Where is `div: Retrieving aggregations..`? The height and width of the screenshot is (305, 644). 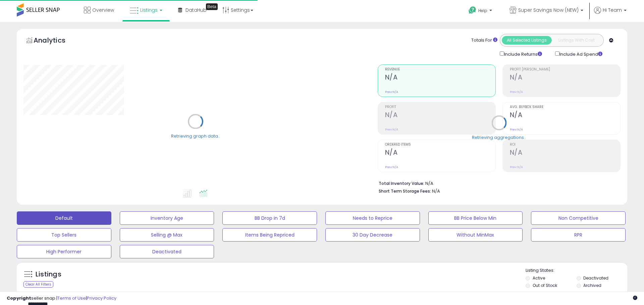
div: Retrieving aggregations.. is located at coordinates (499, 137).